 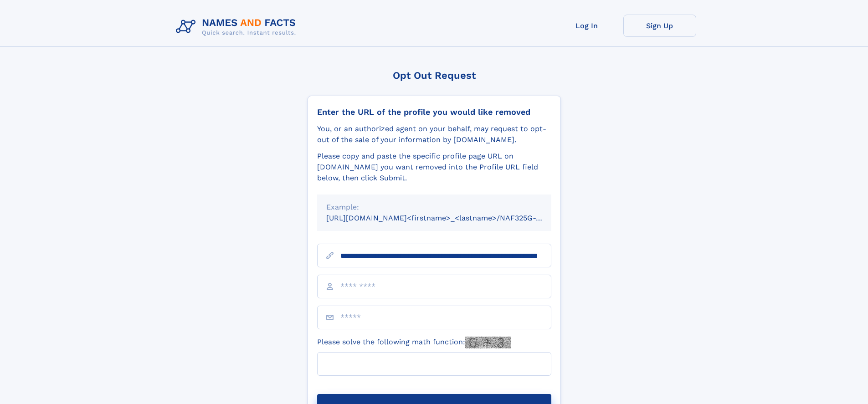 What do you see at coordinates (434, 112) in the screenshot?
I see `div: Enter the URL of the profile you would like removed` at bounding box center [434, 112].